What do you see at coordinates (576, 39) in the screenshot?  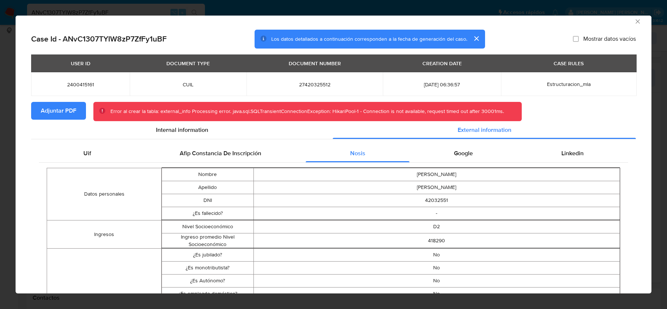 I see `input: Mostrar datos vacíos` at bounding box center [576, 39].